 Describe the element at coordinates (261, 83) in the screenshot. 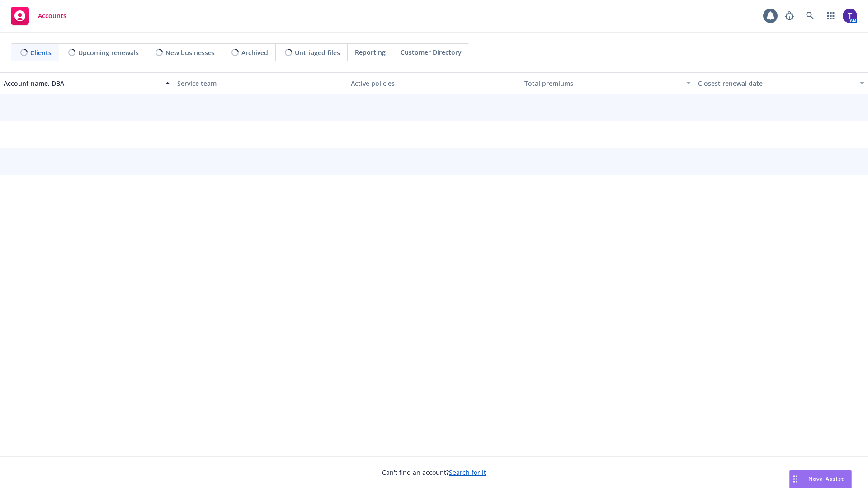

I see `div: Service team` at that location.